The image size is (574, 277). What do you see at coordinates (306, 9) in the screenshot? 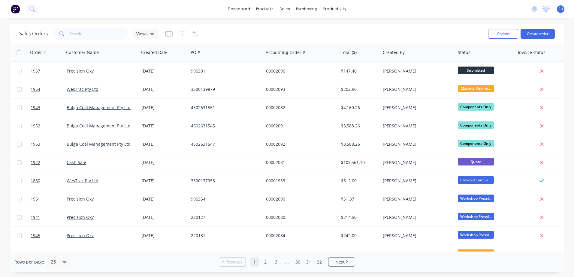
I see `div: purchasing` at bounding box center [306, 9].